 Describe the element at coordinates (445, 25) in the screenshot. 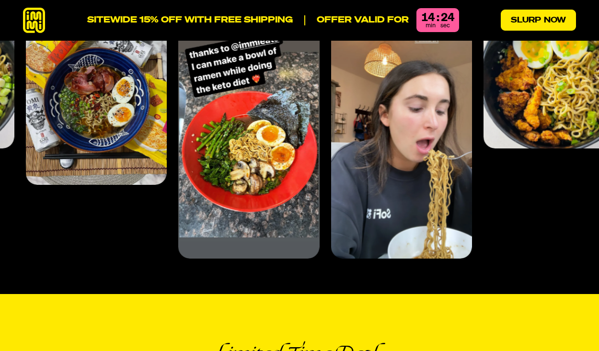

I see `span: sec` at that location.